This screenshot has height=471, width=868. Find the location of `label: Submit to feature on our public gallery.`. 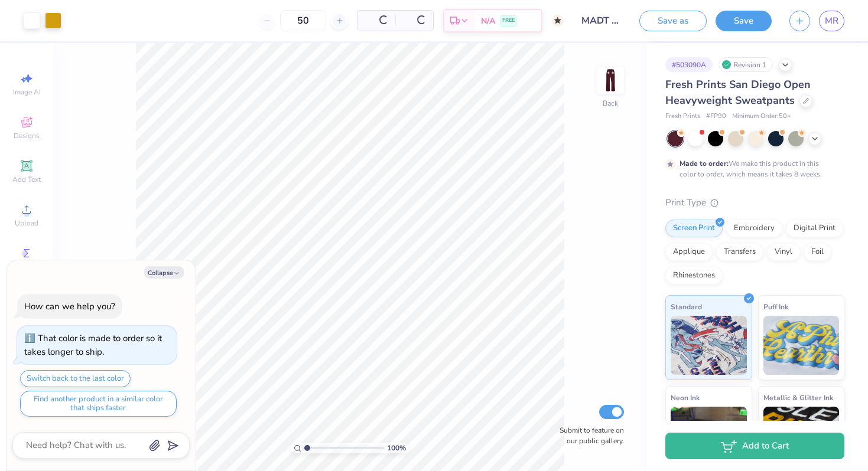

label: Submit to feature on our public gallery. is located at coordinates (589, 435).